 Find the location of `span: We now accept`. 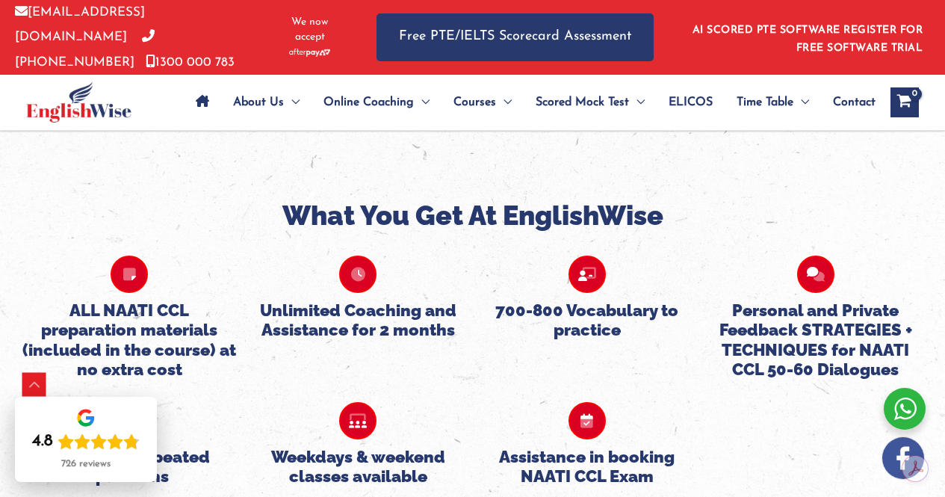

span: We now accept is located at coordinates (309, 30).